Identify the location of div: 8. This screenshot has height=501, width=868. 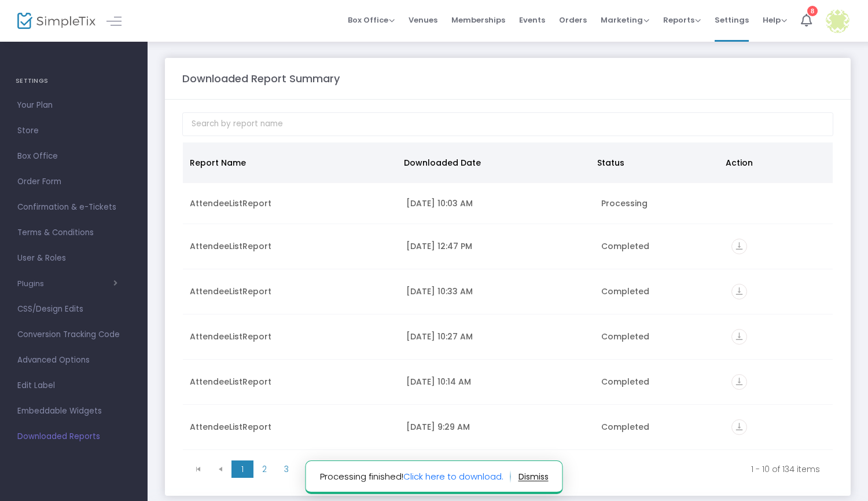
(813, 11).